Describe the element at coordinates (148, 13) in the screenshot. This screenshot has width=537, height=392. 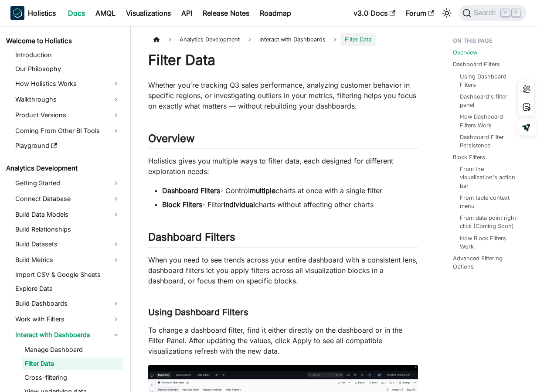
I see `a: Visualizations` at that location.